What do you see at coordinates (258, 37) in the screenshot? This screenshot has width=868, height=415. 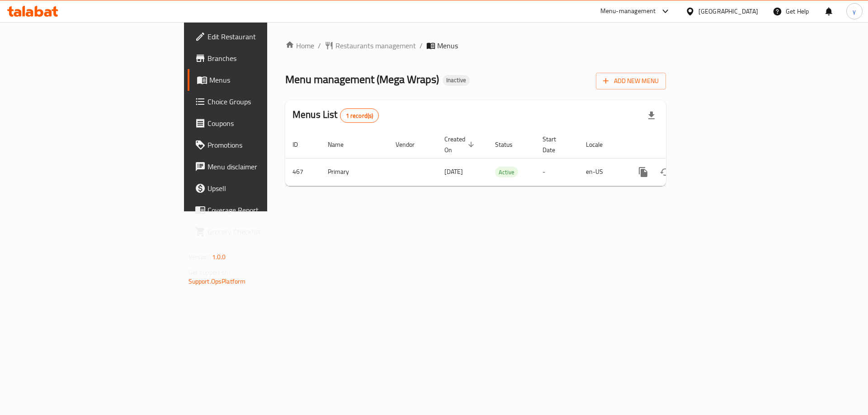 I see `a: Edit Restaurant` at bounding box center [258, 37].